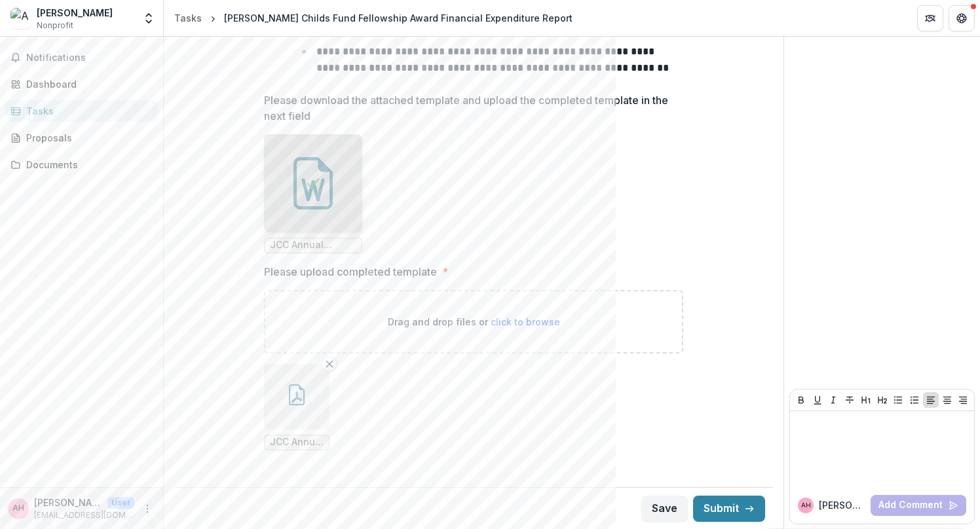 The width and height of the screenshot is (980, 529). I want to click on span: JCC Annual Financial Report Template SKI 22496 AH 082825 signed.pdf, so click(297, 442).